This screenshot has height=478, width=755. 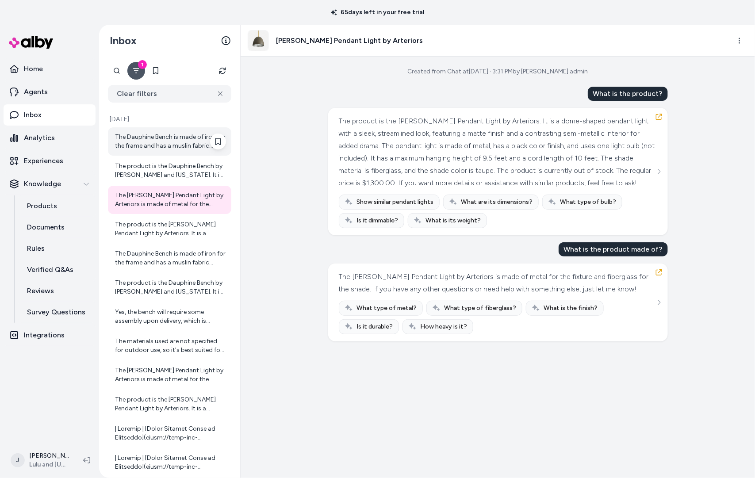 I want to click on div: What is the product?, so click(x=628, y=94).